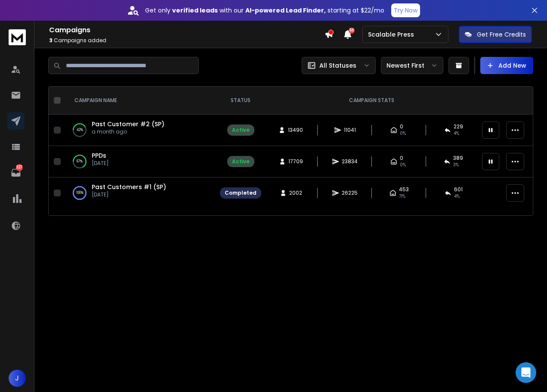 The height and width of the screenshot is (392, 547). Describe the element at coordinates (526, 373) in the screenshot. I see `div: Open Intercom Messenger` at that location.